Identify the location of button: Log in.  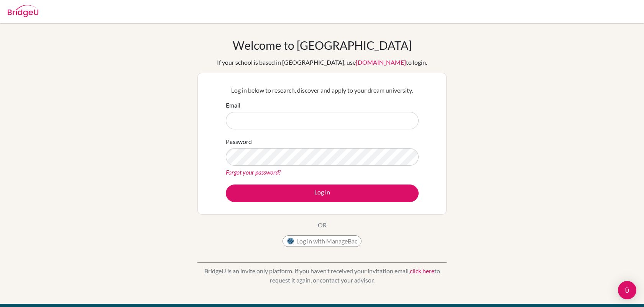
(322, 193).